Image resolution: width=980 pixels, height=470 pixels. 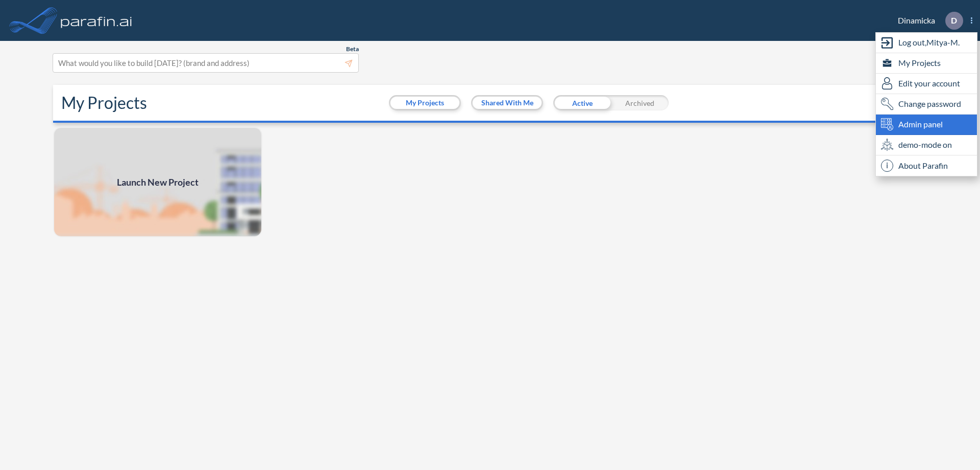 I want to click on span: Launch New Project, so click(x=158, y=182).